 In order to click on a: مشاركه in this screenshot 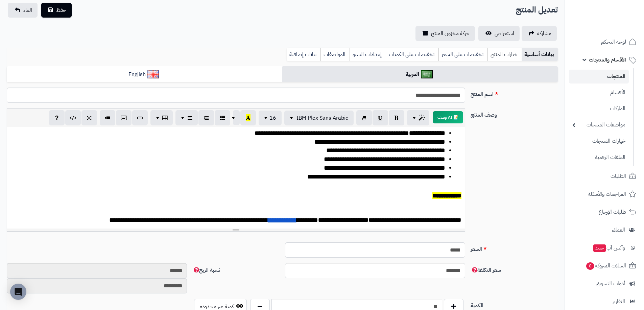, I will do `click(539, 33)`.